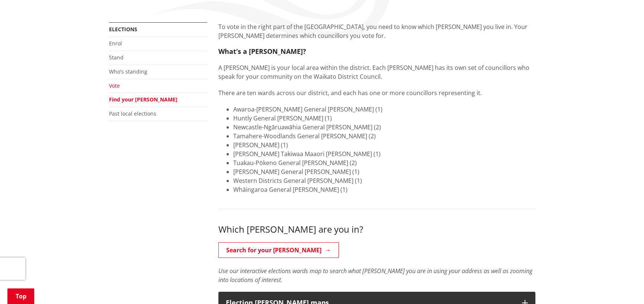  Describe the element at coordinates (116, 57) in the screenshot. I see `a: Stand` at that location.